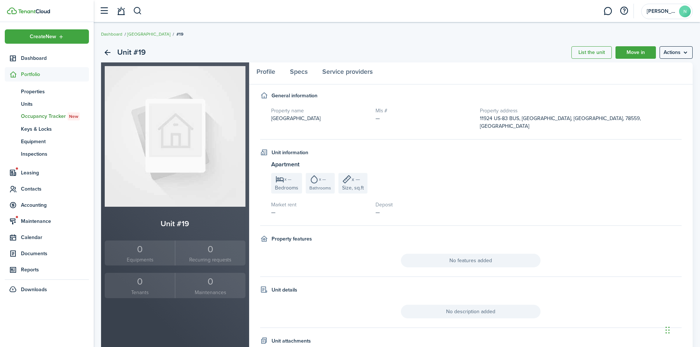  Describe the element at coordinates (353, 188) in the screenshot. I see `span: Size, sq.ft` at that location.